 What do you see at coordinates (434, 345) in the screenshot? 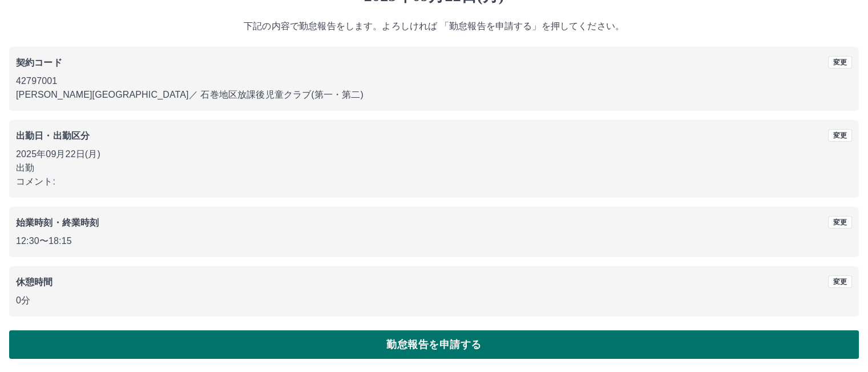
I see `button: 勤怠報告を申請する` at bounding box center [434, 345].